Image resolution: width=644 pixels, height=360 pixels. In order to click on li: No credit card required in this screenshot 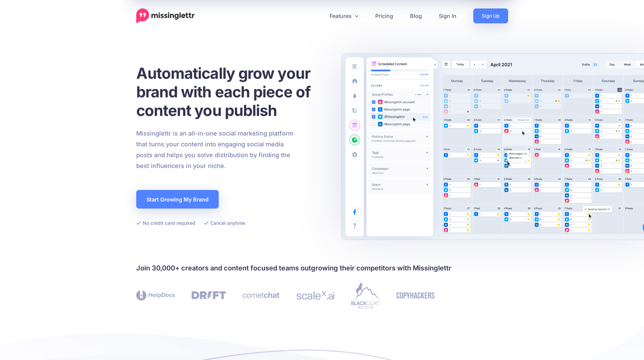, I will do `click(166, 223)`.